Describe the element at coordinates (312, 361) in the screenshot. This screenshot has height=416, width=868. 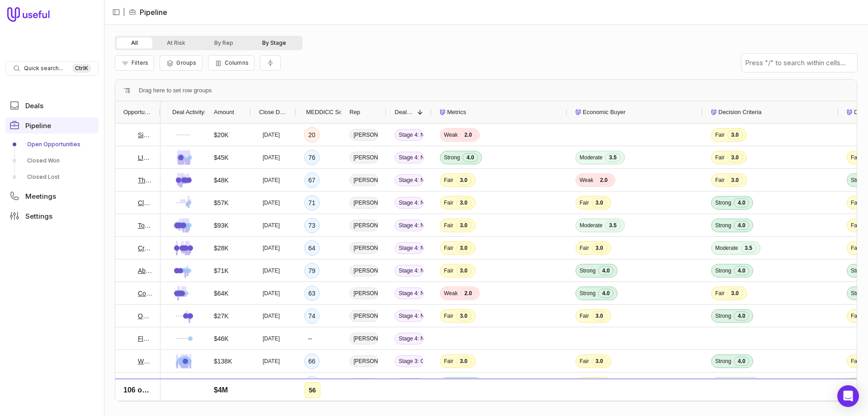
I see `div: 66` at that location.